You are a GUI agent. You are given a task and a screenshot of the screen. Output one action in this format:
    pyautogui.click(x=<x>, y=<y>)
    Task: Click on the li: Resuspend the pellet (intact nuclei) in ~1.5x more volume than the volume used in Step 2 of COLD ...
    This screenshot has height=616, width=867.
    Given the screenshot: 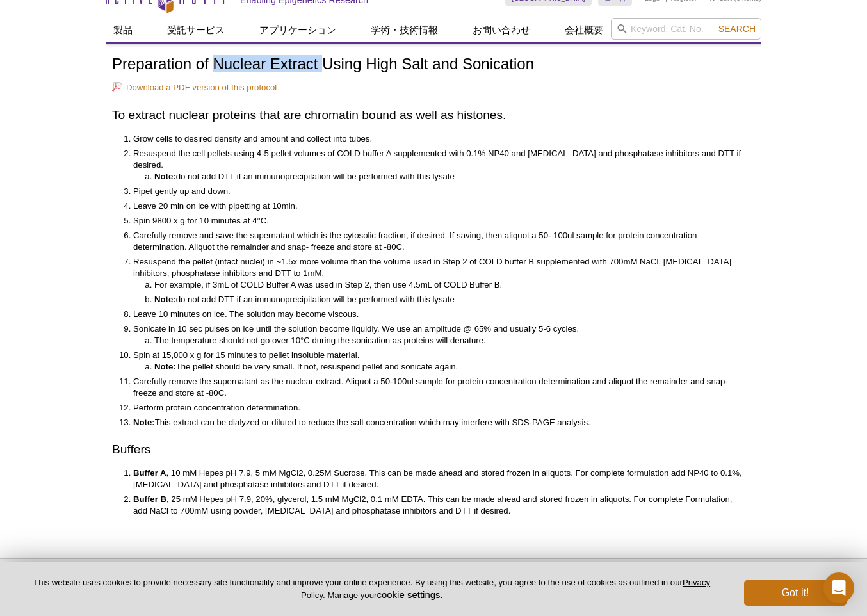 What is the action you would take?
    pyautogui.click(x=438, y=280)
    